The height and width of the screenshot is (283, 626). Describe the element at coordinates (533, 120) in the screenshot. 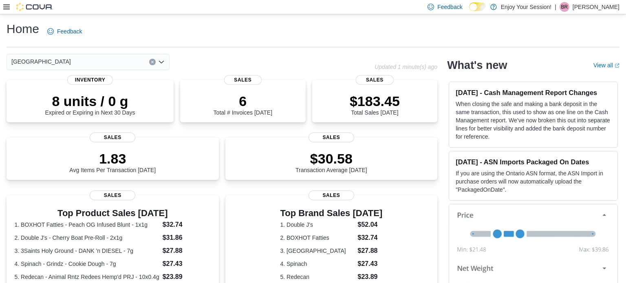

I see `p: When closing the safe and making a bank deposit in the same transaction, this used to show as one...` at that location.